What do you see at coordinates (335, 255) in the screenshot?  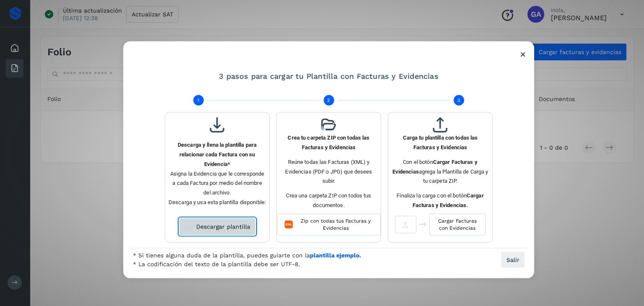 I see `b: plantilla ejemplo.` at bounding box center [335, 255].